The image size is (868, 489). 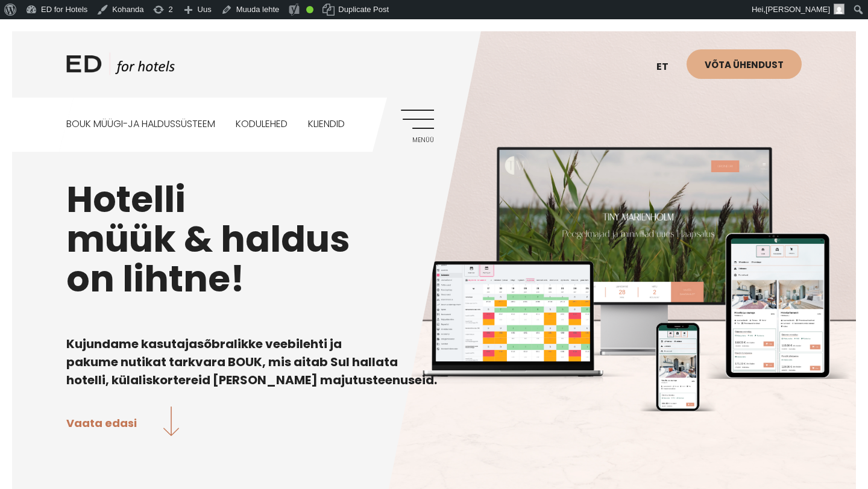 I want to click on a: Kliendid, so click(x=326, y=124).